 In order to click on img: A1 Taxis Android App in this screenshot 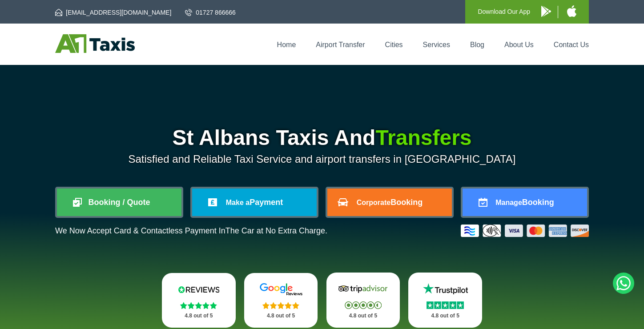, I will do `click(546, 11)`.